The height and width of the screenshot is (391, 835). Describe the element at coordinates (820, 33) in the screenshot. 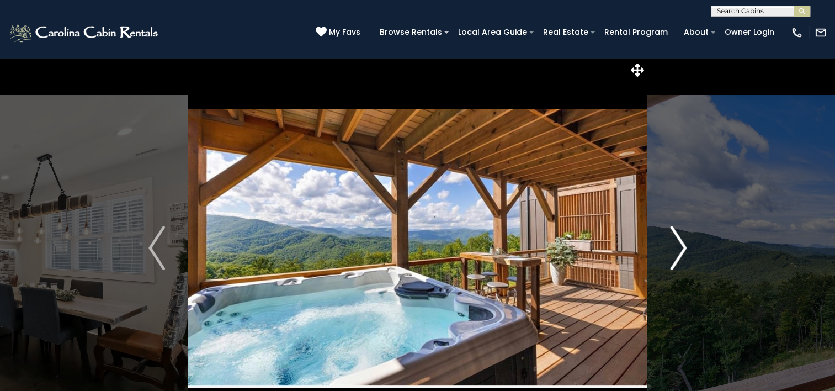

I see `img: mail-regular-white.png` at that location.